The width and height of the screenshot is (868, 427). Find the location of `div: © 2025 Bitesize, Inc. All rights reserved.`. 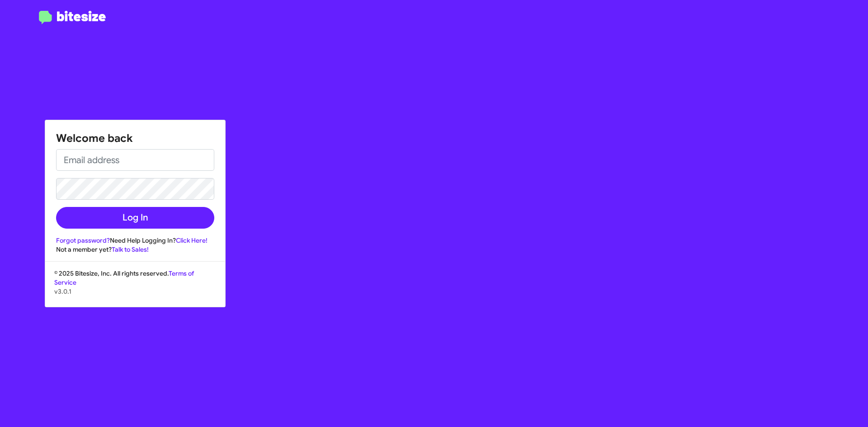

div: © 2025 Bitesize, Inc. All rights reserved. is located at coordinates (135, 287).